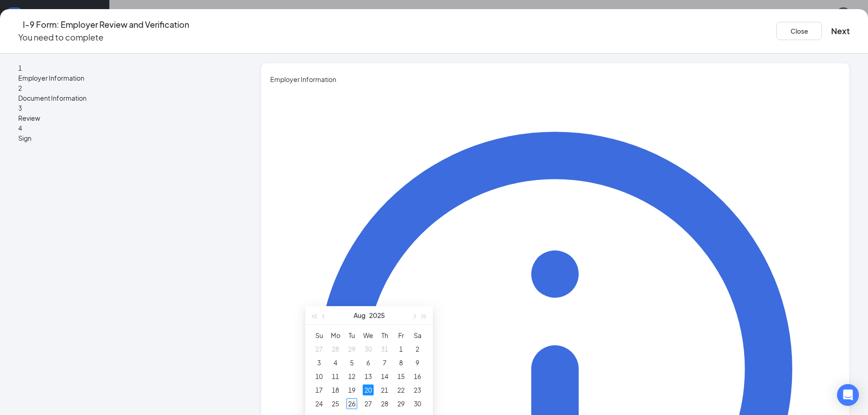 This screenshot has height=415, width=868. Describe the element at coordinates (359, 315) in the screenshot. I see `button: Aug` at that location.